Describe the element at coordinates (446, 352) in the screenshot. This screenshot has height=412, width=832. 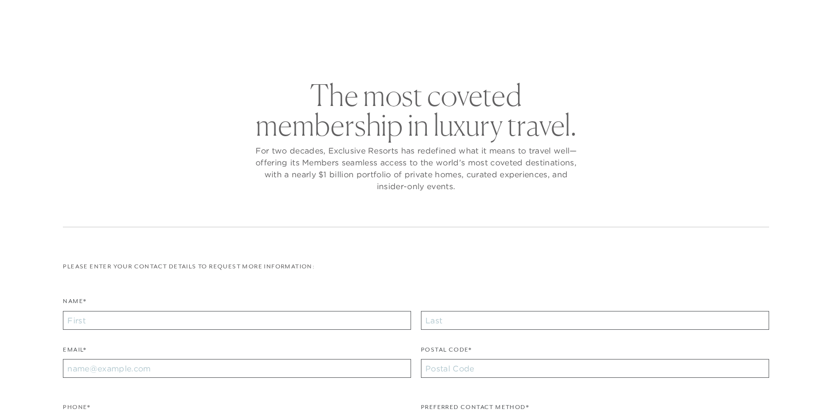
I see `label: Postal Code*` at that location.